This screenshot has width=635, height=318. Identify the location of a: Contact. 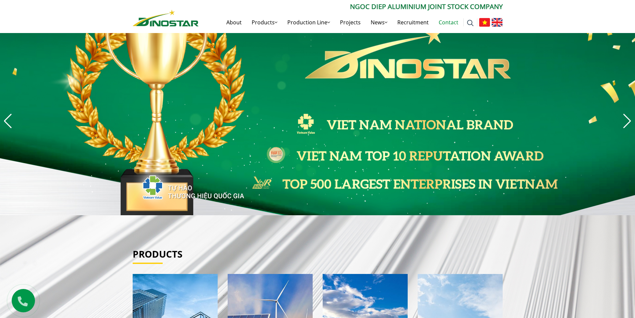
(449, 22).